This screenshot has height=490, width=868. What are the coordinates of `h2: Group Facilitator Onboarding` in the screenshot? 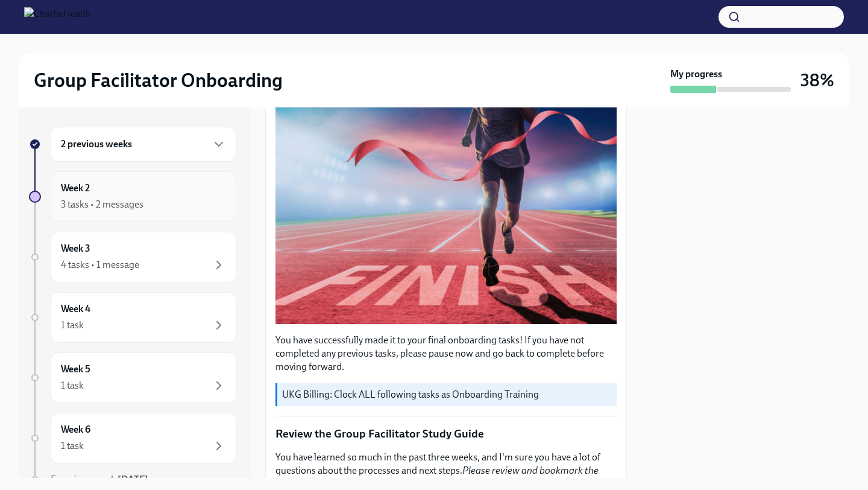 It's located at (158, 81).